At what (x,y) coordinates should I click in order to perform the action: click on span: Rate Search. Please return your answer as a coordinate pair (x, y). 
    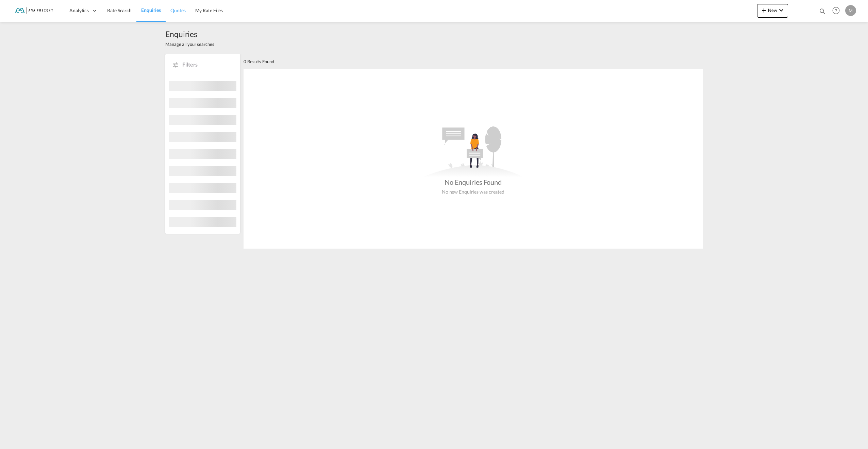
    Looking at the image, I should click on (119, 10).